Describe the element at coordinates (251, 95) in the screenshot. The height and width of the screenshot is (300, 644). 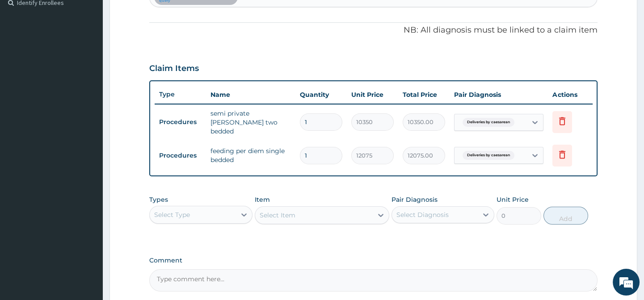
I see `th: Name` at that location.